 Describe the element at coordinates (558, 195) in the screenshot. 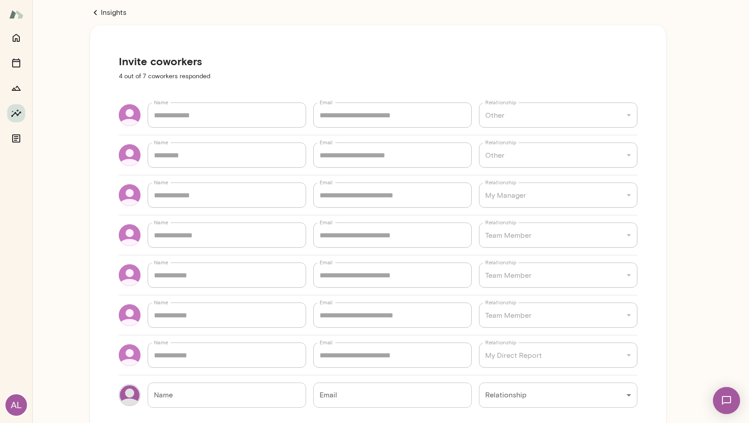

I see `div: My Manager` at that location.